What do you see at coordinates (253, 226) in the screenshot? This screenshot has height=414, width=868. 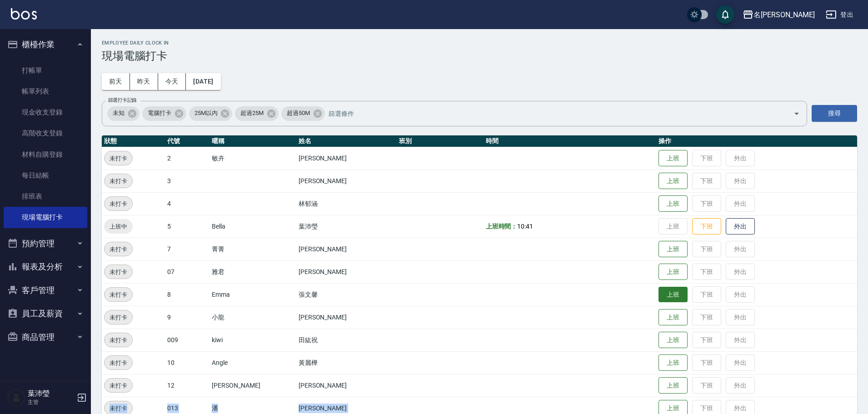 I see `td: Bella` at bounding box center [253, 226].